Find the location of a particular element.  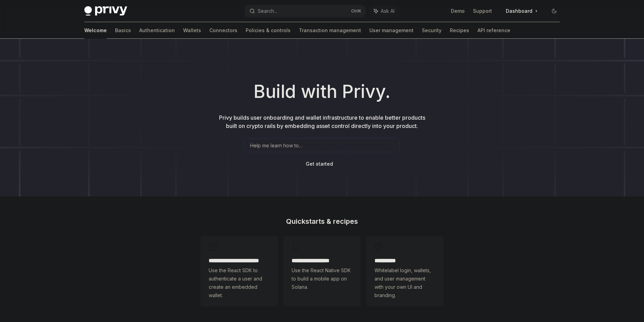

span: Ask AI is located at coordinates (387, 11).